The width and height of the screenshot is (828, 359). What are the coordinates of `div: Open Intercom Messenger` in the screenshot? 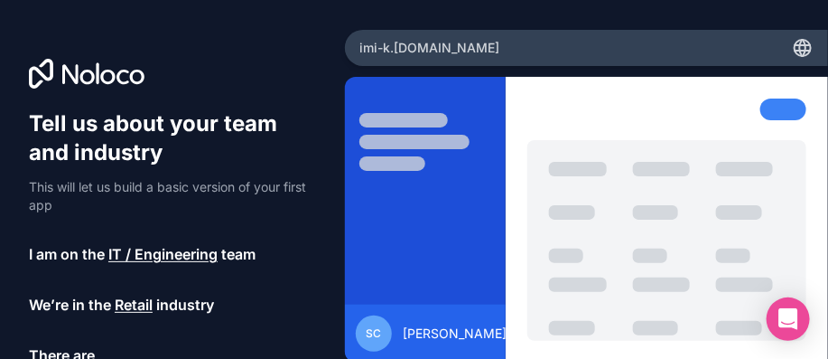 It's located at (788, 319).